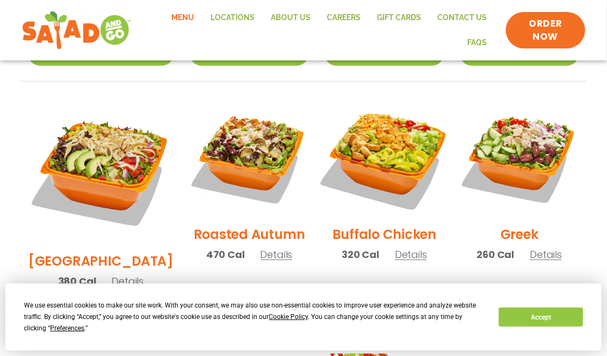 Image resolution: width=607 pixels, height=356 pixels. I want to click on img: Product photo for Roasted Autumn Salad, so click(249, 157).